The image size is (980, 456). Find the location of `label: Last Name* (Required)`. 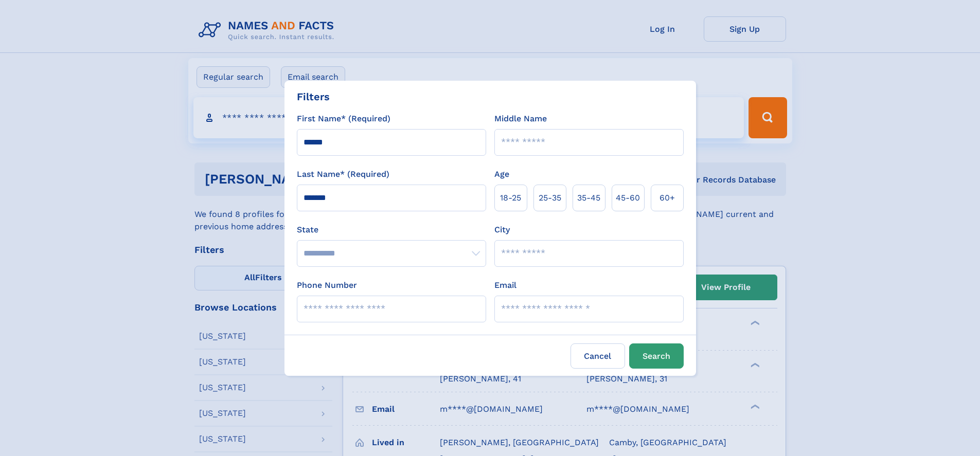

label: Last Name* (Required) is located at coordinates (343, 174).